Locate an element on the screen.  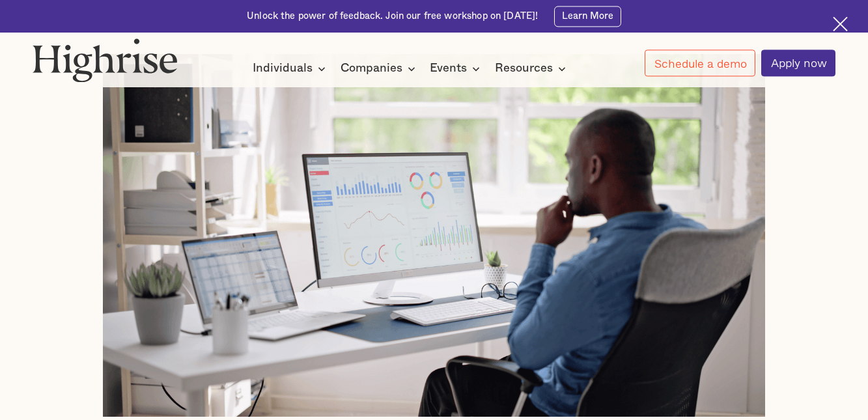
img: Cross icon is located at coordinates (840, 24).